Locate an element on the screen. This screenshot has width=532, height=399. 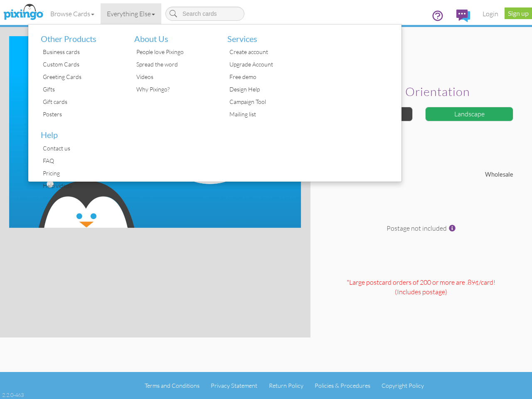
div: Custom Cards is located at coordinates (81, 65).